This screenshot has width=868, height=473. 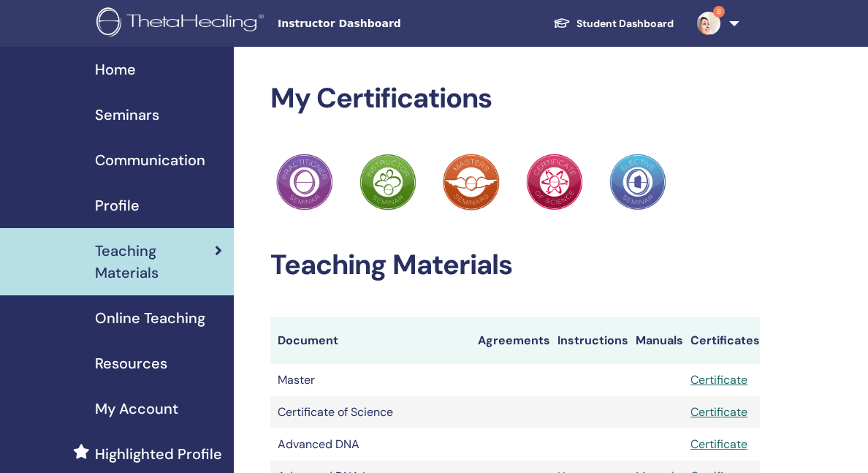 What do you see at coordinates (589, 341) in the screenshot?
I see `th: Instructions` at bounding box center [589, 341].